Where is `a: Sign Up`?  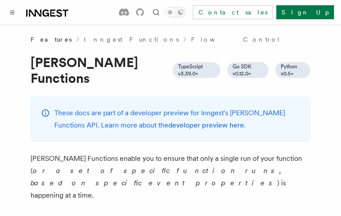 a: Sign Up is located at coordinates (305, 12).